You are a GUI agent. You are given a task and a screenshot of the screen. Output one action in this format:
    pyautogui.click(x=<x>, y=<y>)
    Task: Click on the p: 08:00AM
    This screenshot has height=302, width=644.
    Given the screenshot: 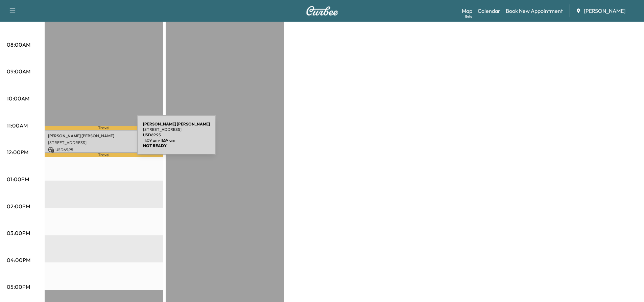 What is the action you would take?
    pyautogui.click(x=18, y=45)
    